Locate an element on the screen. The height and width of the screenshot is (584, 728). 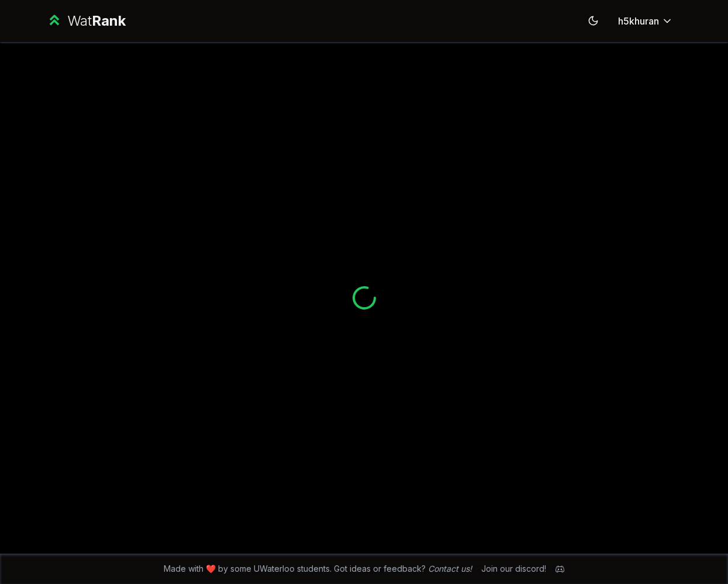
a: Contact us! is located at coordinates (450, 568).